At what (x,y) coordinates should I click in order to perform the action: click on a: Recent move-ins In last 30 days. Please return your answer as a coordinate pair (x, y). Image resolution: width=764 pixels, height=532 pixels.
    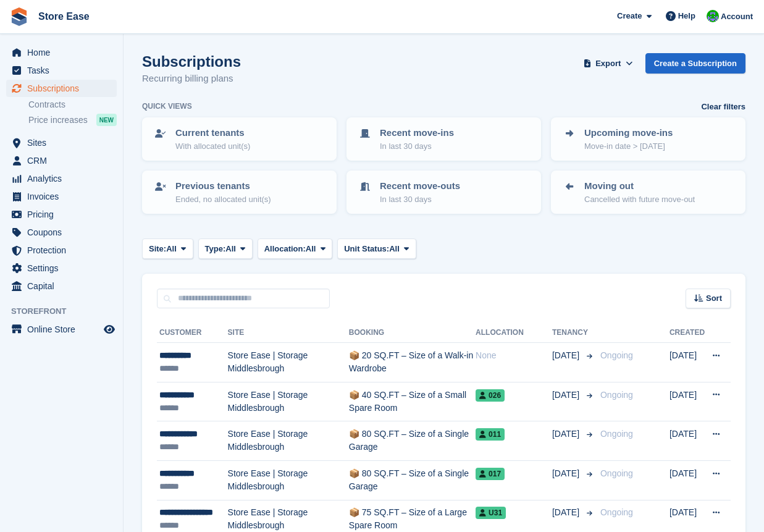
    Looking at the image, I should click on (444, 139).